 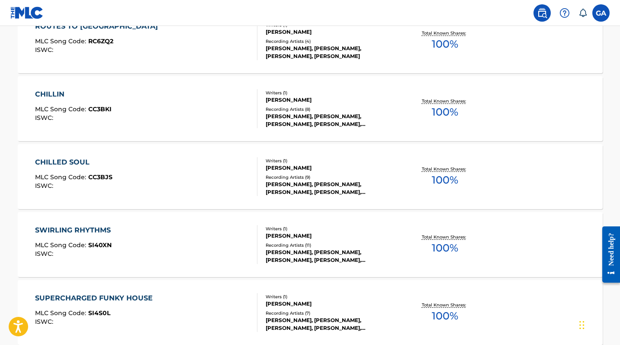 What do you see at coordinates (101, 41) in the screenshot?
I see `span: RC6ZQ2` at bounding box center [101, 41].